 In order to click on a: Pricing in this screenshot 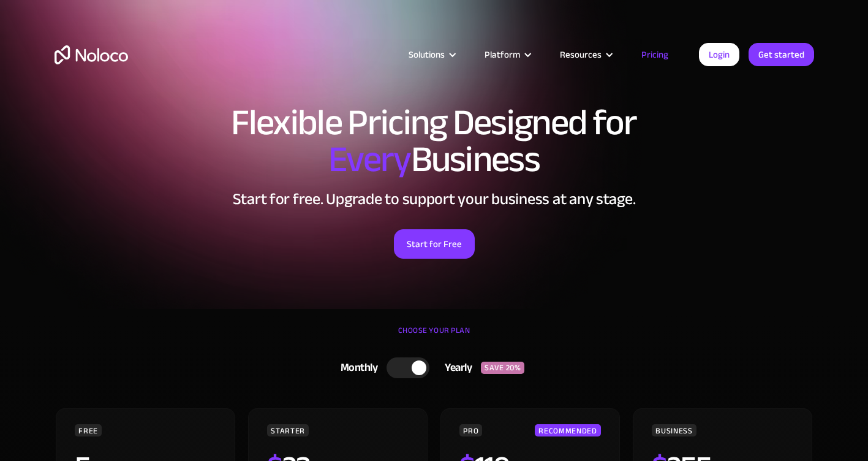, I will do `click(654, 54)`.